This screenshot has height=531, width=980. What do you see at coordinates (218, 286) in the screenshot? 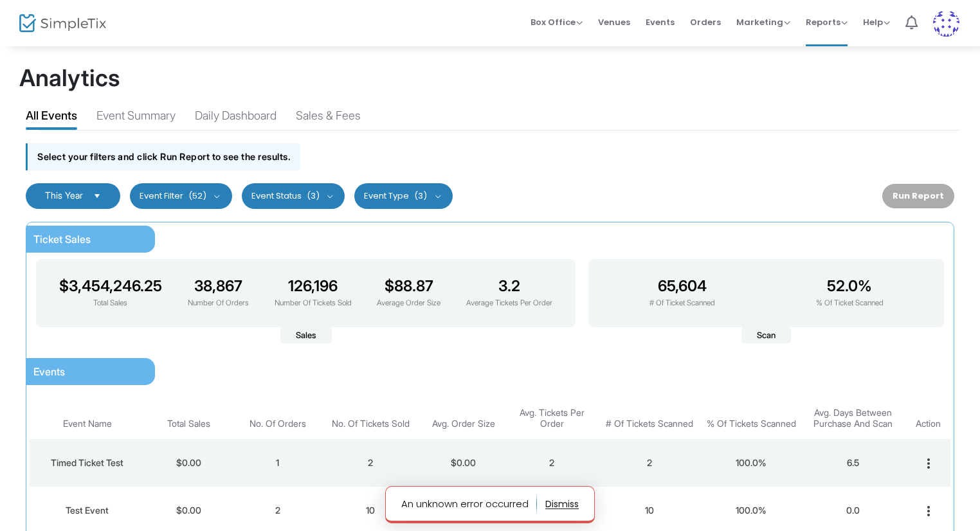
I see `h3: 38,867` at bounding box center [218, 286].